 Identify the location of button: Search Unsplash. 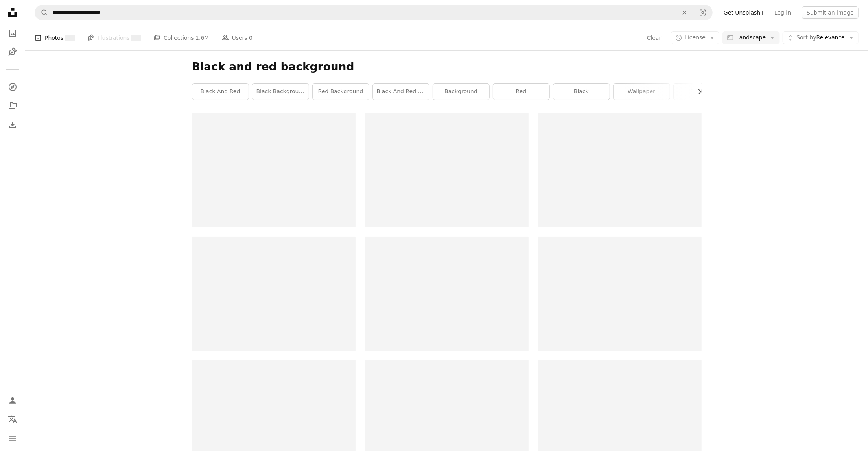
(42, 13).